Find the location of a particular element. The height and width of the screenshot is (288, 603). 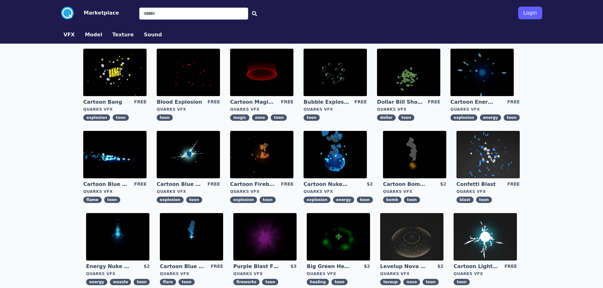

button: Login is located at coordinates (529, 13).